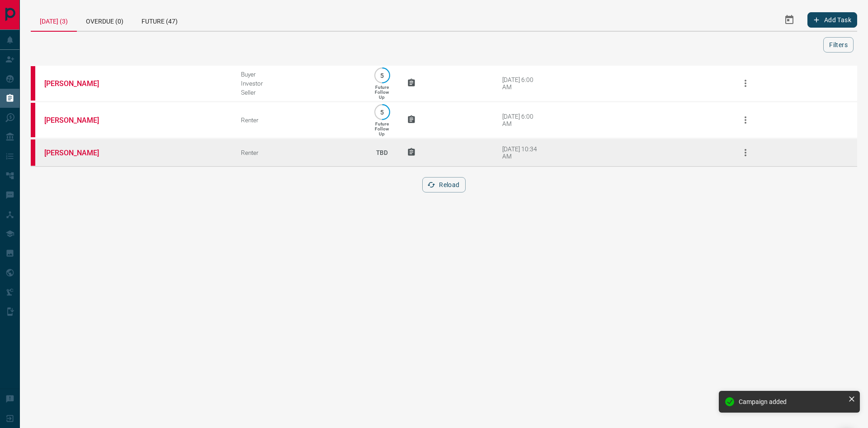 Image resolution: width=868 pixels, height=428 pixels. Describe the element at coordinates (832, 20) in the screenshot. I see `button: Add Task` at that location.